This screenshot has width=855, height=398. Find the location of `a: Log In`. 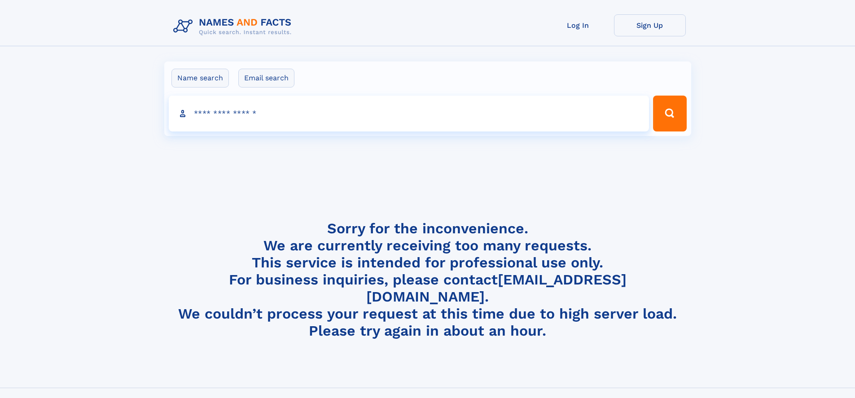

a: Log In is located at coordinates (578, 25).